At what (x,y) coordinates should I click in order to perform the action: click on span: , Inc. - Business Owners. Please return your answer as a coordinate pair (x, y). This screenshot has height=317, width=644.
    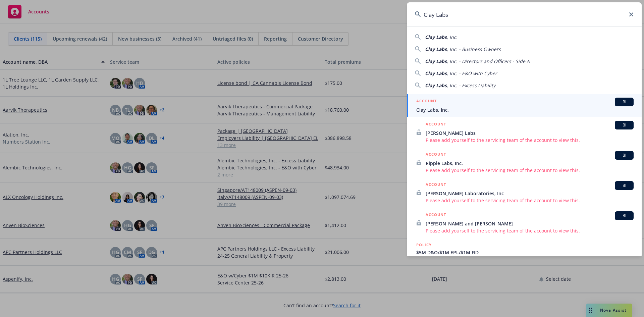
    Looking at the image, I should click on (474, 49).